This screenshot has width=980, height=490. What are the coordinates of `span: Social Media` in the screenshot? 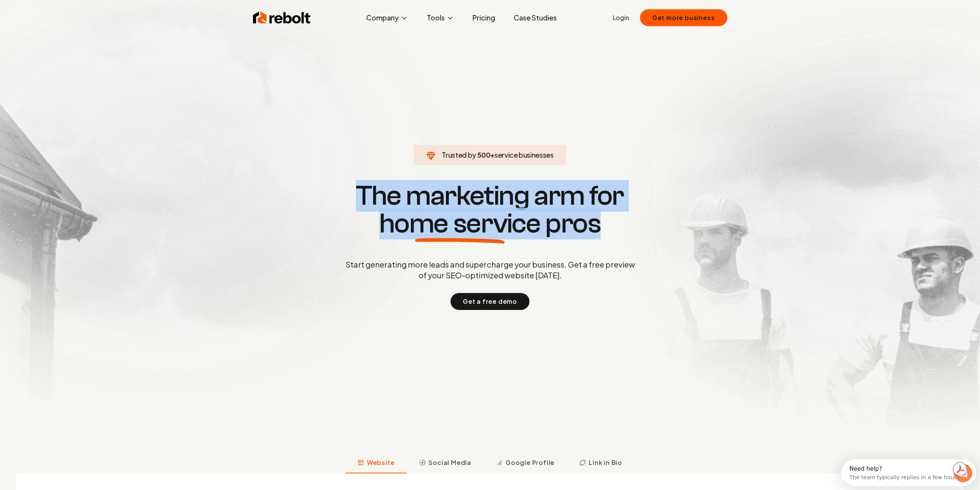 It's located at (450, 462).